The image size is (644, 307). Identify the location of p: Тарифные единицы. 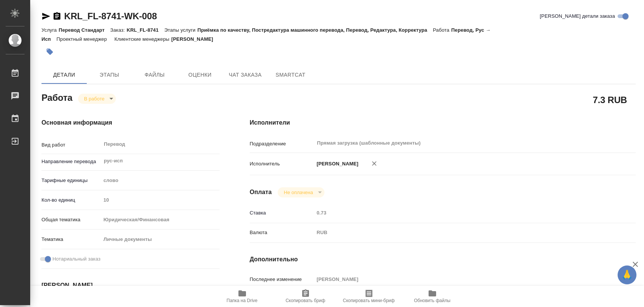
(71, 180).